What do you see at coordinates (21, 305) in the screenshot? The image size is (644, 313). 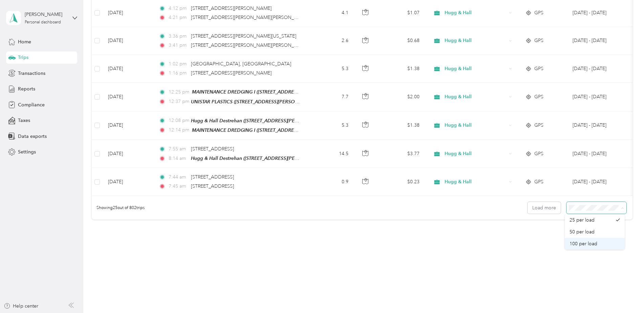 I see `button: Help center` at bounding box center [21, 305].